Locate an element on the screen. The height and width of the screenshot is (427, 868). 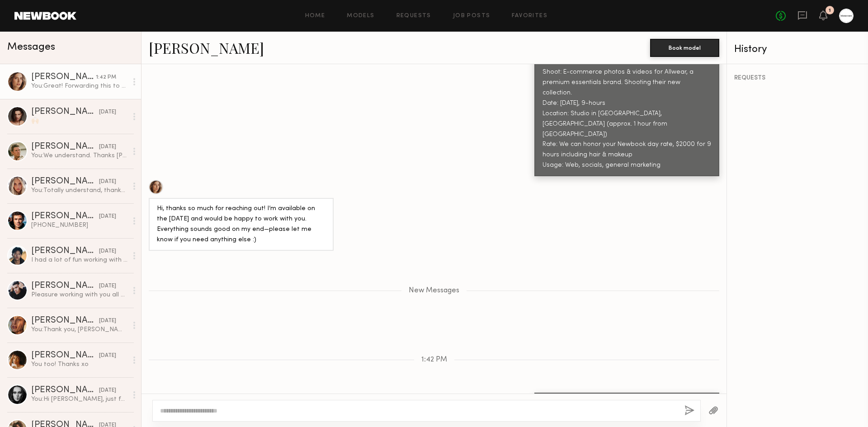
div: You: Great! Forwarding this to the client for final confirmation/approval. My guess is they will ... is located at coordinates (79, 86).